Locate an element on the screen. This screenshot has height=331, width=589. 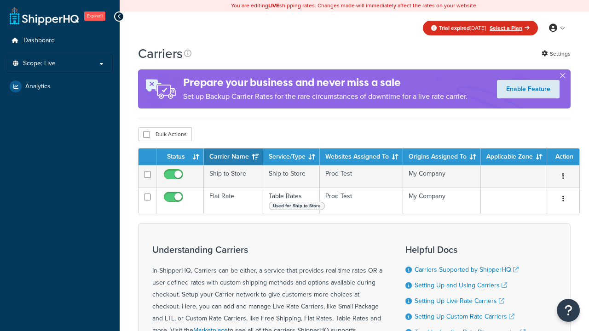
a: Dashboard is located at coordinates (60, 40).